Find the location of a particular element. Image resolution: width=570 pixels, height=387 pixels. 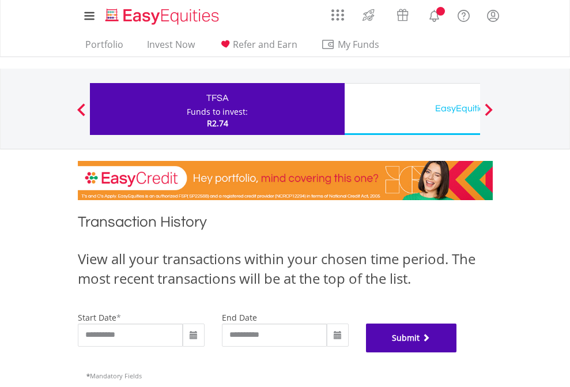

div: TFSA is located at coordinates (217, 98).